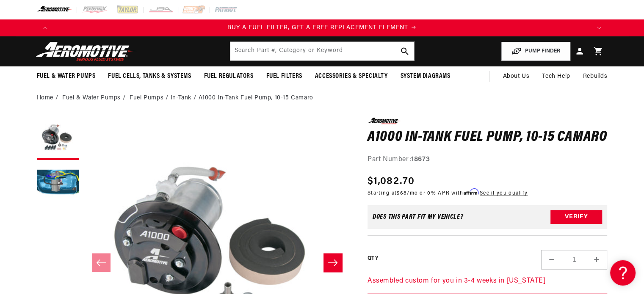  What do you see at coordinates (322, 28) in the screenshot?
I see `div: 2 of 4` at bounding box center [322, 28].